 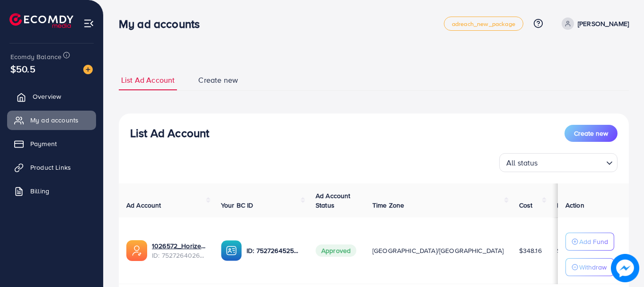 I want to click on span: adreach_new_package, so click(x=483, y=24).